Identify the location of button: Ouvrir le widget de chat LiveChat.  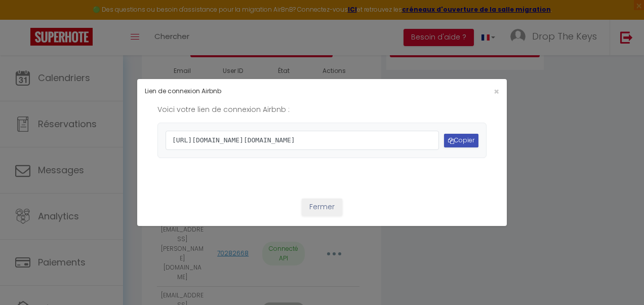
(24, 20).